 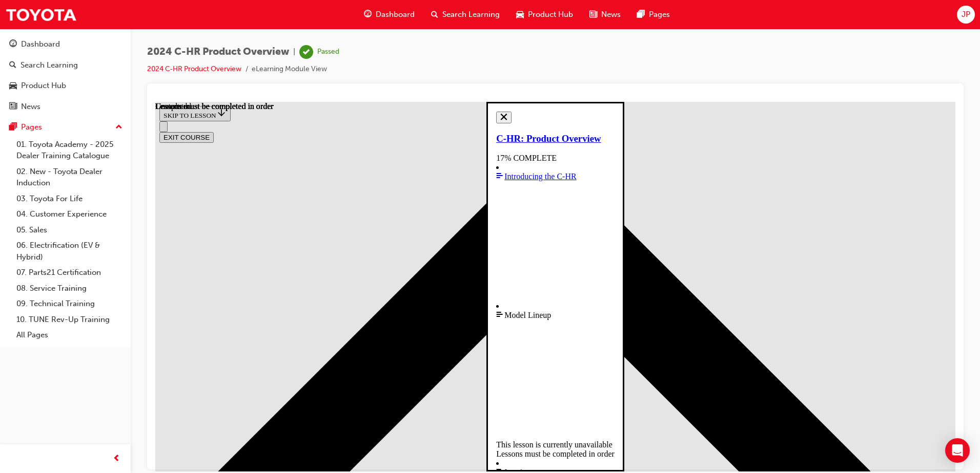 What do you see at coordinates (49, 65) in the screenshot?
I see `div: Search Learning` at bounding box center [49, 65].